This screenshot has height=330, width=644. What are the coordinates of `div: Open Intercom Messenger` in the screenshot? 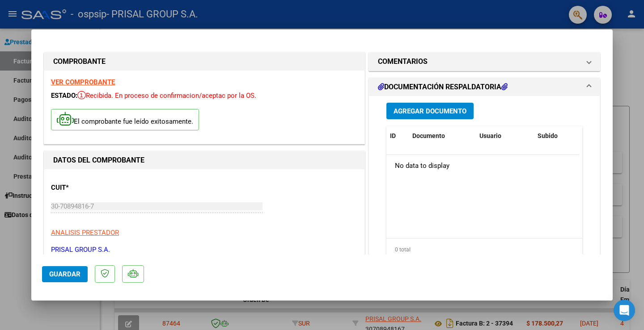 It's located at (624, 310).